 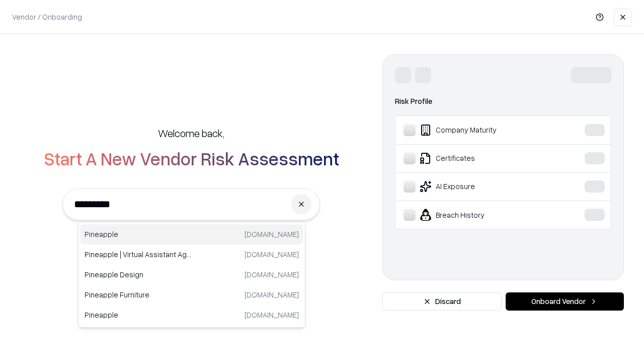 I want to click on p: Pineapple Furniture, so click(x=138, y=295).